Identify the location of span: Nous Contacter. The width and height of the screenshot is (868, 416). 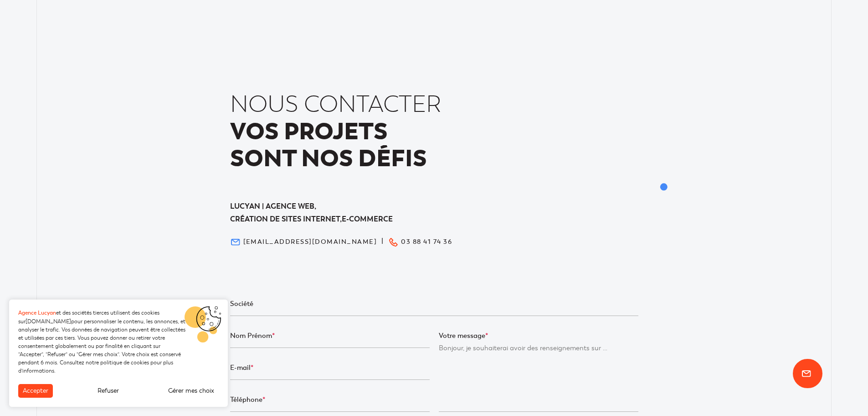
(336, 104).